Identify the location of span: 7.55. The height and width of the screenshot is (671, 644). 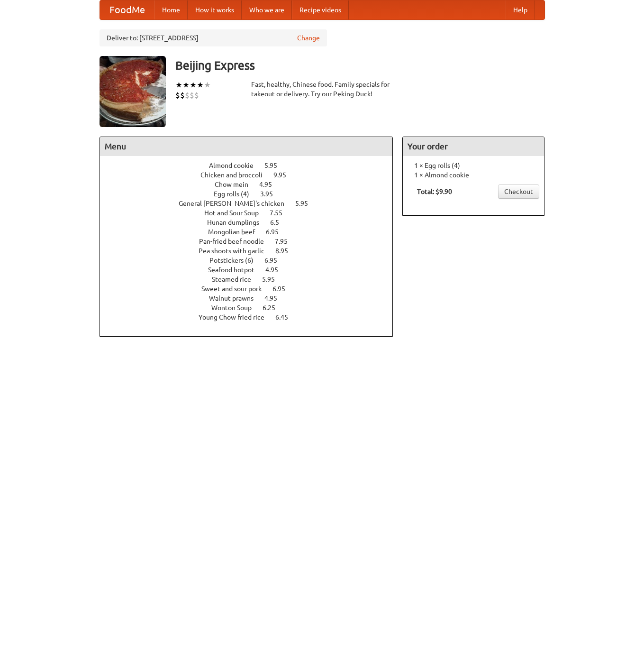
(280, 213).